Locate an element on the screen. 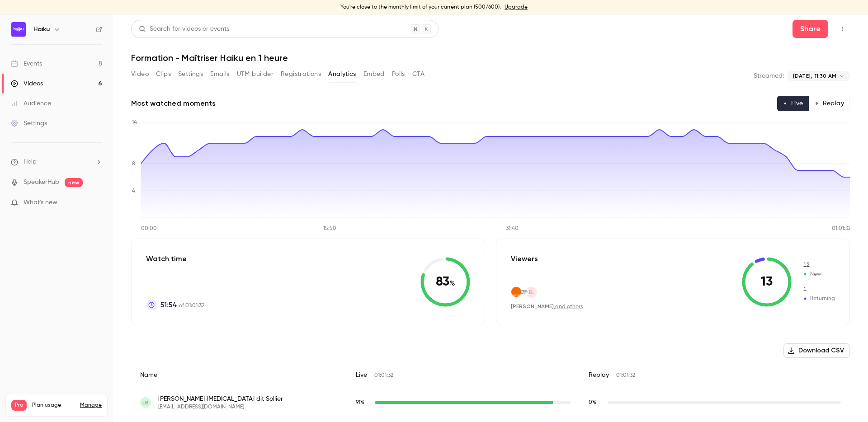 Image resolution: width=868 pixels, height=422 pixels. div: Search for videos or events is located at coordinates (184, 29).